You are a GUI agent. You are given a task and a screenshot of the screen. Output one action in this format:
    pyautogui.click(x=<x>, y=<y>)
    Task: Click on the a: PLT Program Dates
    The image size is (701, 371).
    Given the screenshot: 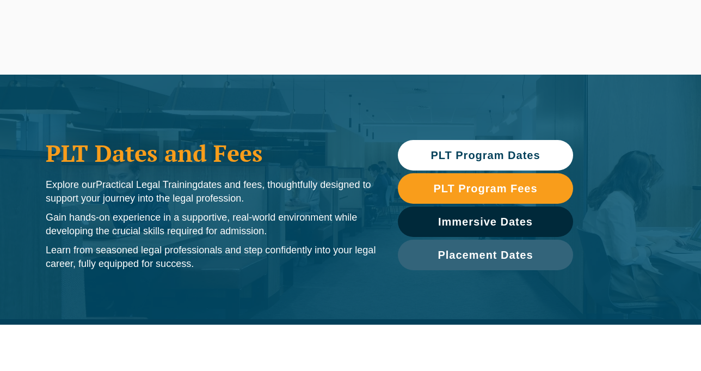 What is the action you would take?
    pyautogui.click(x=485, y=155)
    